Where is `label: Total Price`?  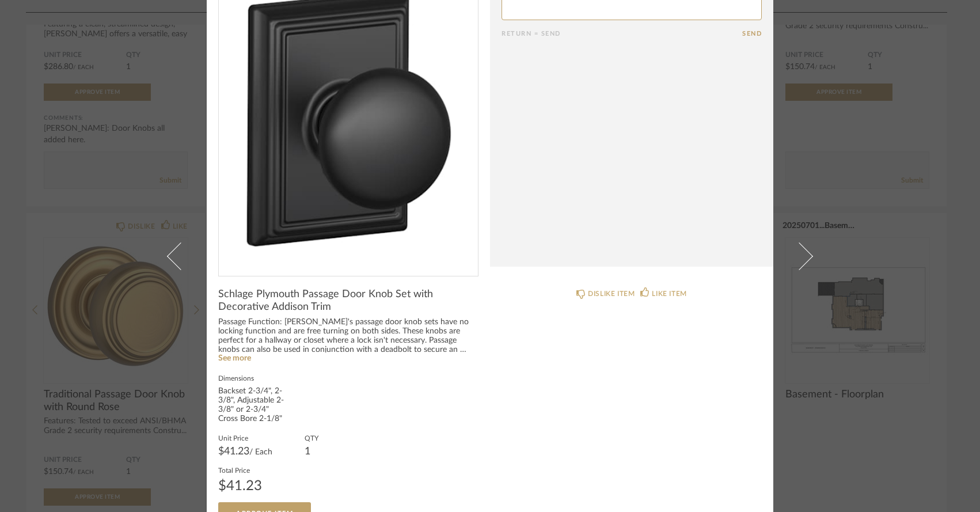 label: Total Price is located at coordinates (240, 470).